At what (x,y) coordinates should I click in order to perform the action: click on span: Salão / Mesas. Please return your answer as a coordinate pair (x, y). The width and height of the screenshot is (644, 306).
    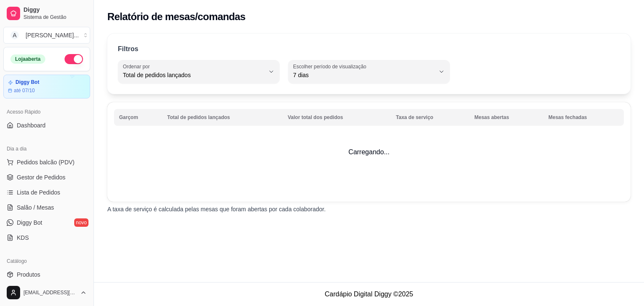
    Looking at the image, I should click on (35, 208).